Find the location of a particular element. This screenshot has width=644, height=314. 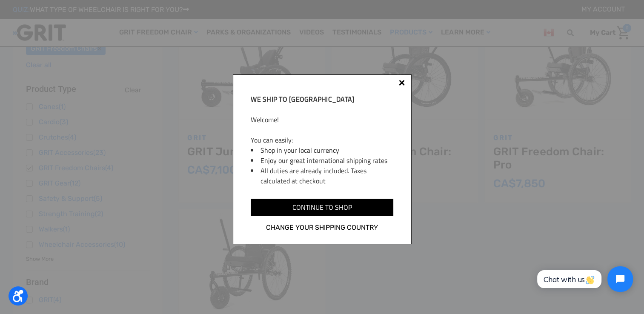

li: Enjoy our great international shipping rates is located at coordinates (327, 160).